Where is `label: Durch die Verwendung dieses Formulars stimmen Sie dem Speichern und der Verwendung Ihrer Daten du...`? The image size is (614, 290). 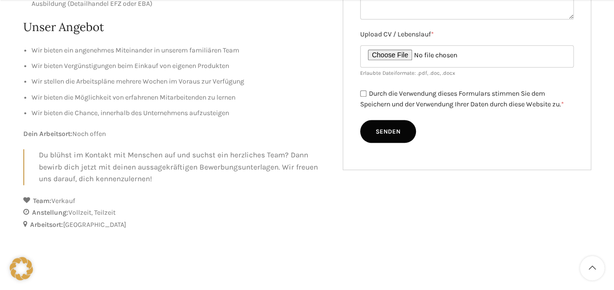
label: Durch die Verwendung dieses Formulars stimmen Sie dem Speichern und der Verwendung Ihrer Daten du... is located at coordinates (462, 99).